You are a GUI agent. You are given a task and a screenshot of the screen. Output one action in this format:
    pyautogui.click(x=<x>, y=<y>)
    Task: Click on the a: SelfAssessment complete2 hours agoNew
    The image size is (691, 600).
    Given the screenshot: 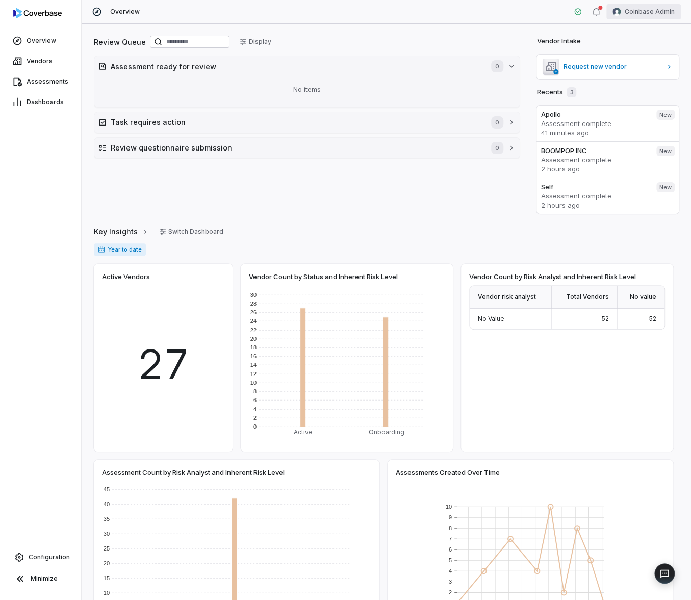 What is the action you would take?
    pyautogui.click(x=607, y=195)
    